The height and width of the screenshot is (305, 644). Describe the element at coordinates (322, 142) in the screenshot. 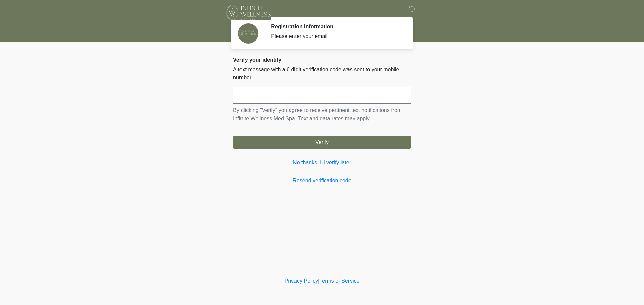

I see `button: Verify` at that location.